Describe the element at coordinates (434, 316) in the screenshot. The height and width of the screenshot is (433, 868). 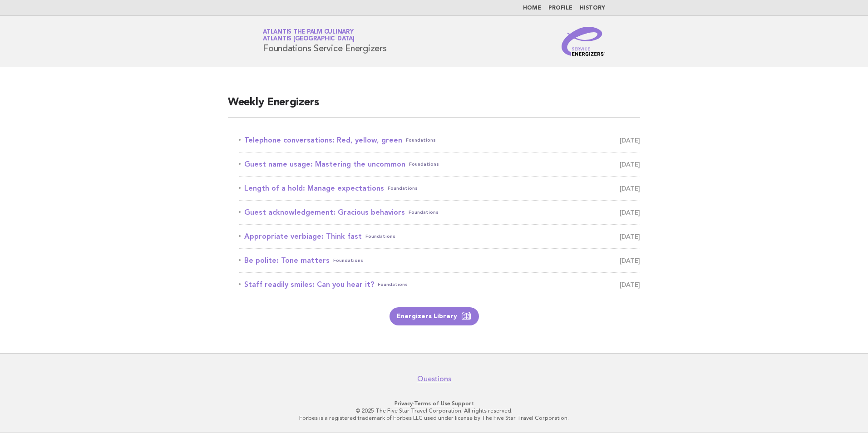
I see `a: Energizers Library` at that location.